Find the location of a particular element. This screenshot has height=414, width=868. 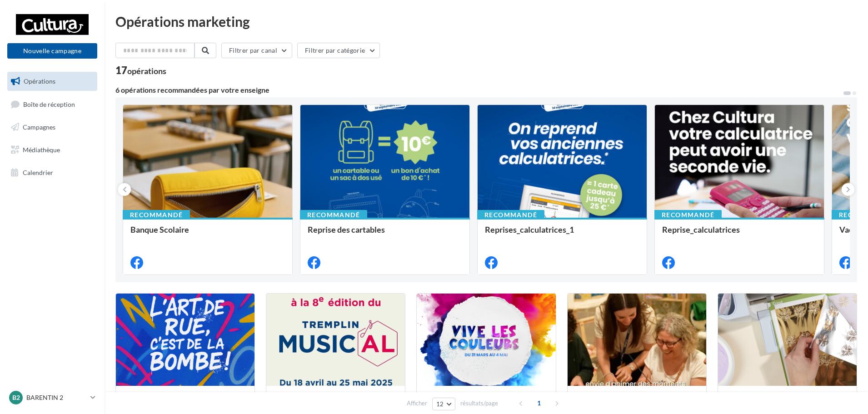

span: Calendrier is located at coordinates (38, 172).